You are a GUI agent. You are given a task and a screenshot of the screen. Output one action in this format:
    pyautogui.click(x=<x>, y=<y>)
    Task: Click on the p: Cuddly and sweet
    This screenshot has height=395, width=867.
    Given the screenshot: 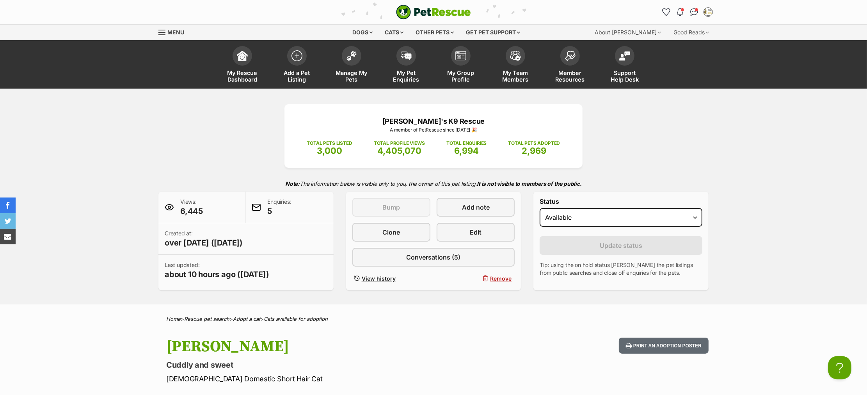 What is the action you would take?
    pyautogui.click(x=331, y=365)
    